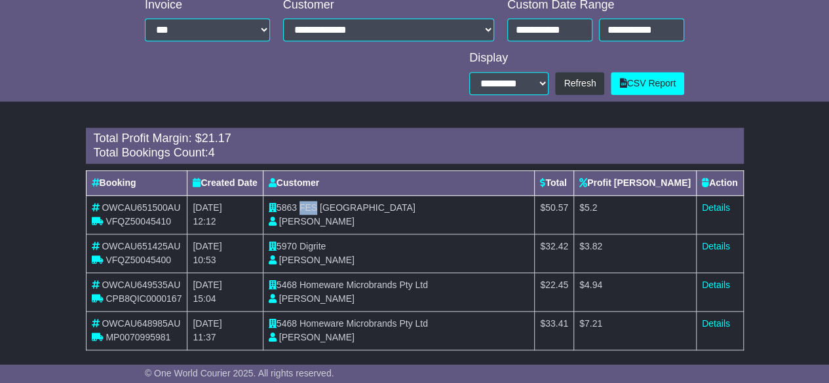 The image size is (829, 383). What do you see at coordinates (593, 285) in the screenshot?
I see `span: 4.94` at bounding box center [593, 285].